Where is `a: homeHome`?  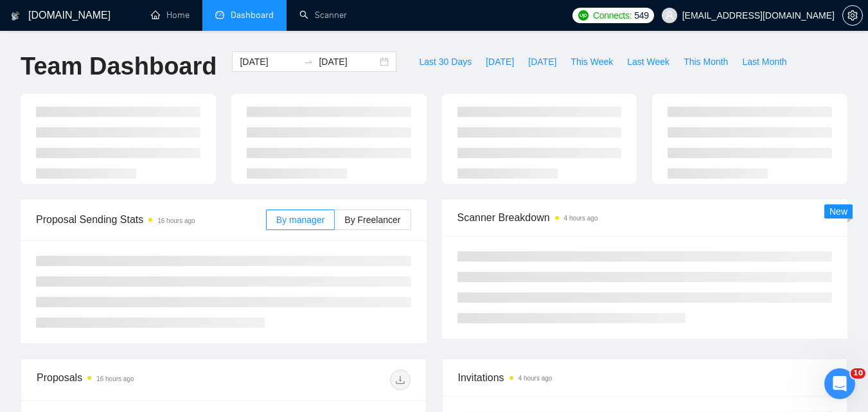
a: homeHome is located at coordinates (170, 15).